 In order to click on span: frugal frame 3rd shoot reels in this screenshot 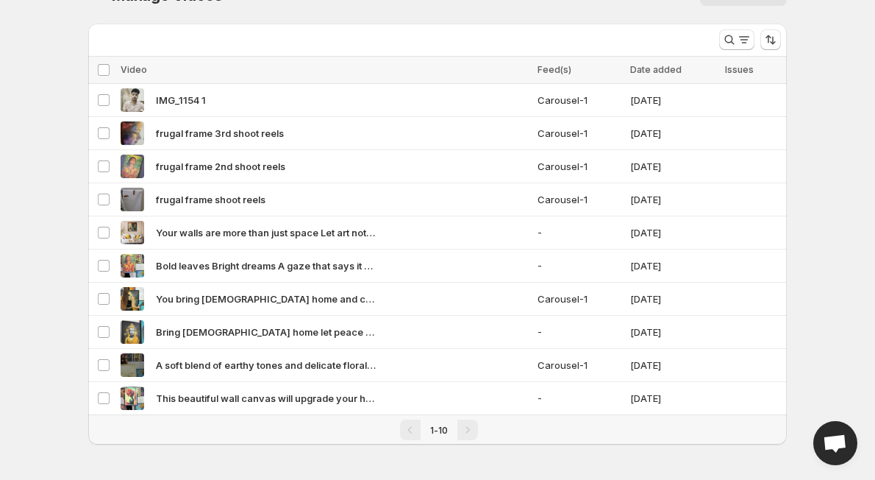, I will do `click(220, 133)`.